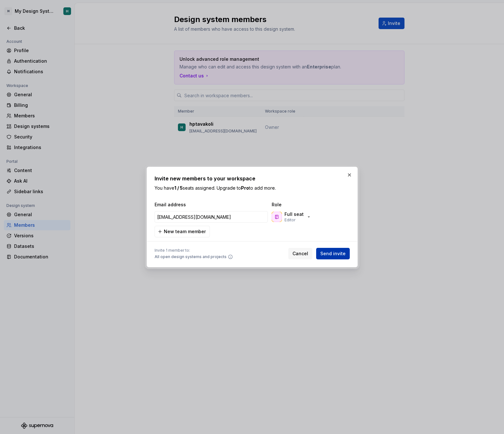 The width and height of the screenshot is (504, 434). What do you see at coordinates (252, 188) in the screenshot?
I see `p: You have seats assigned. Upgrade to to add more.` at bounding box center [252, 188].